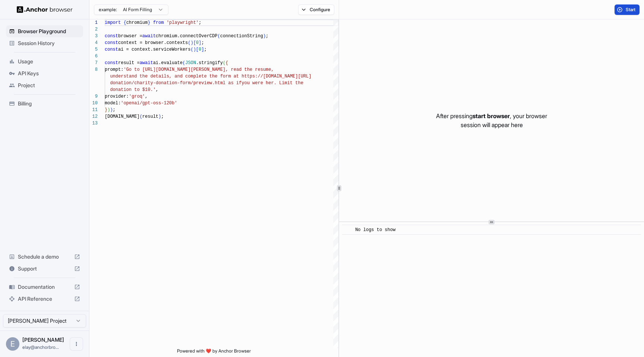 The height and width of the screenshot is (357, 644). What do you see at coordinates (94, 23) in the screenshot?
I see `div: 1` at bounding box center [94, 23].